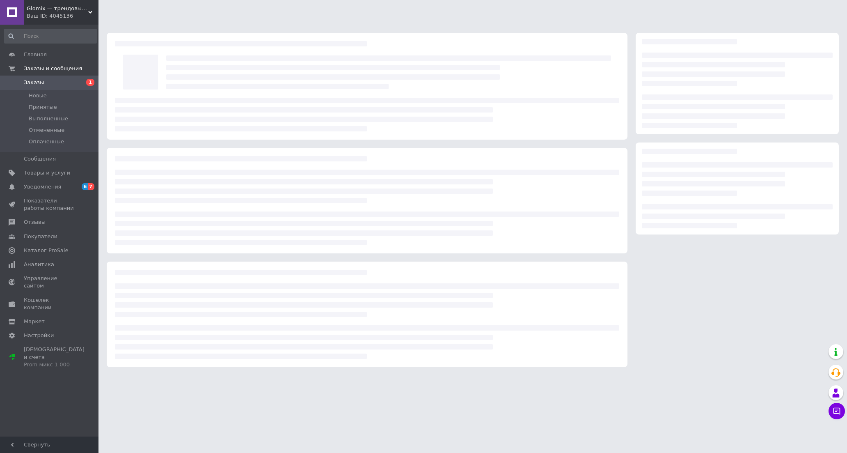  I want to click on span: Управление сайтом, so click(50, 282).